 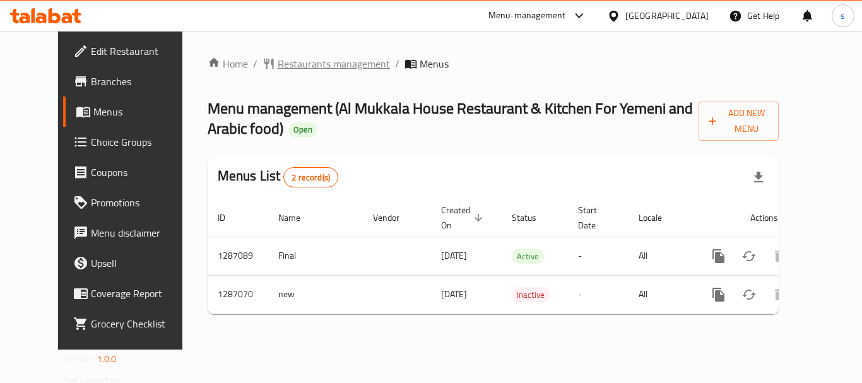 What do you see at coordinates (230, 218) in the screenshot?
I see `span: ID` at bounding box center [230, 218].